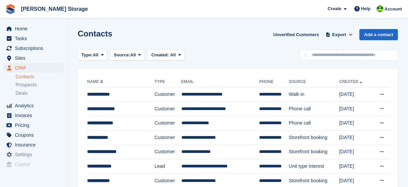  I want to click on button: Export, so click(339, 34).